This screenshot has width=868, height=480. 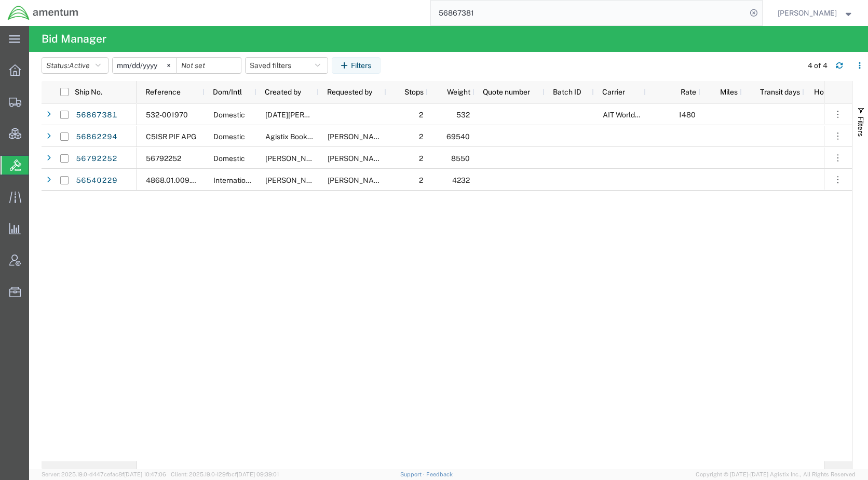 What do you see at coordinates (283, 92) in the screenshot?
I see `span: Created by` at bounding box center [283, 92].